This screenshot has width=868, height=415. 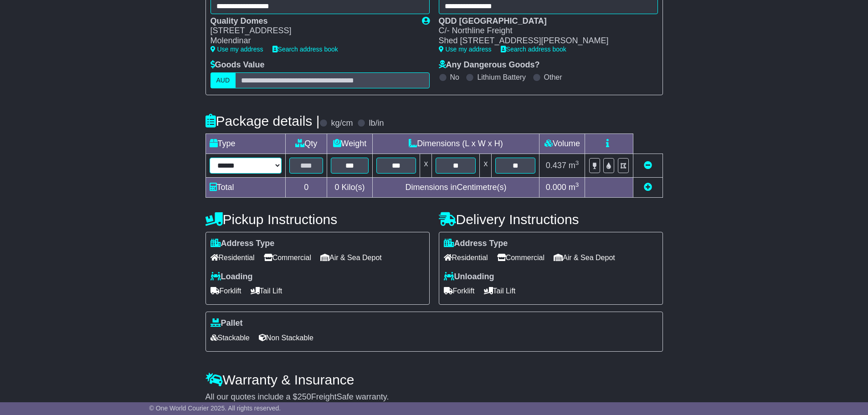 I want to click on h4: Package details |, so click(x=263, y=121).